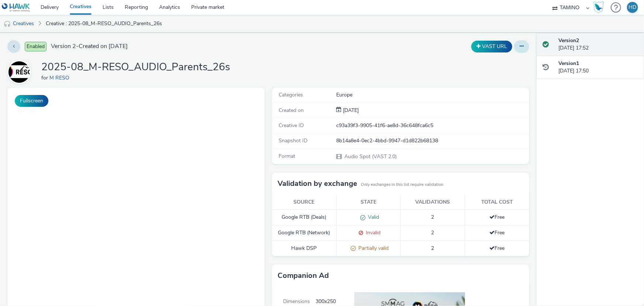  What do you see at coordinates (31, 101) in the screenshot?
I see `button: Fullscreen` at bounding box center [31, 101].